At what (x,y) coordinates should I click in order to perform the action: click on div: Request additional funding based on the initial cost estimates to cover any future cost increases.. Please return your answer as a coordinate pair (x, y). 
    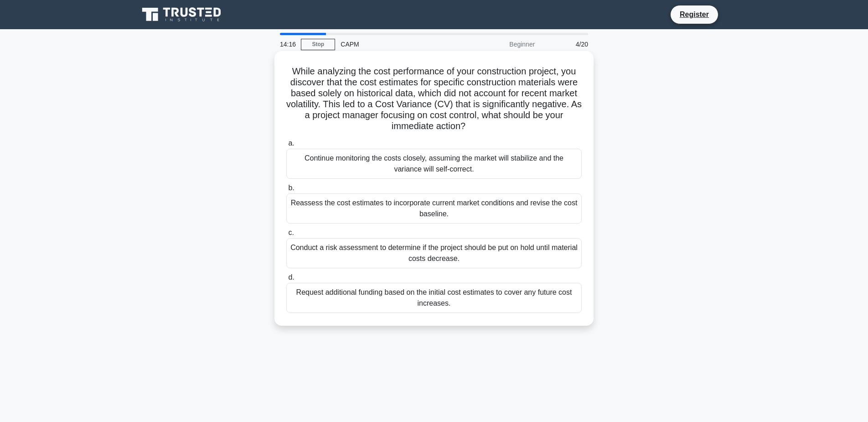
    Looking at the image, I should click on (434, 298).